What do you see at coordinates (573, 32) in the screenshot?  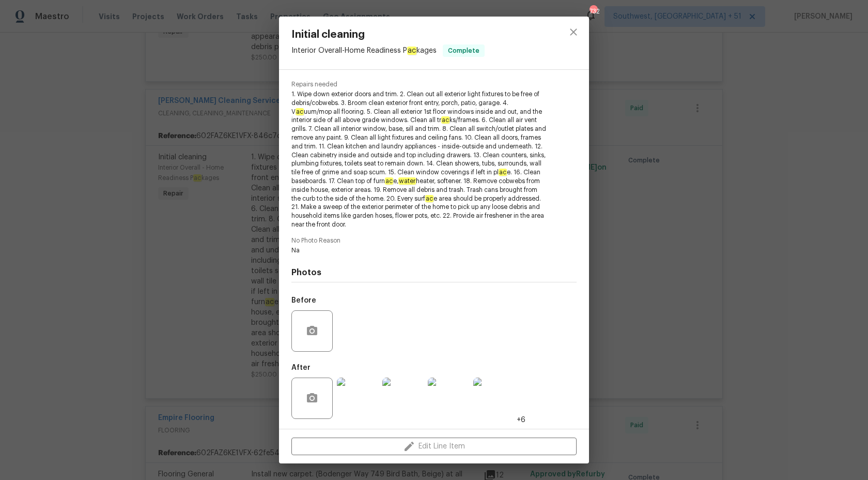 I see `button: close` at bounding box center [573, 32].